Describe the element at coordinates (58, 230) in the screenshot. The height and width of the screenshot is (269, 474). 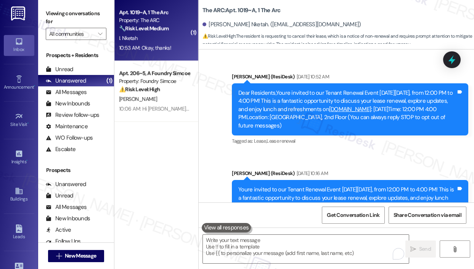
I see `div: Active` at that location.